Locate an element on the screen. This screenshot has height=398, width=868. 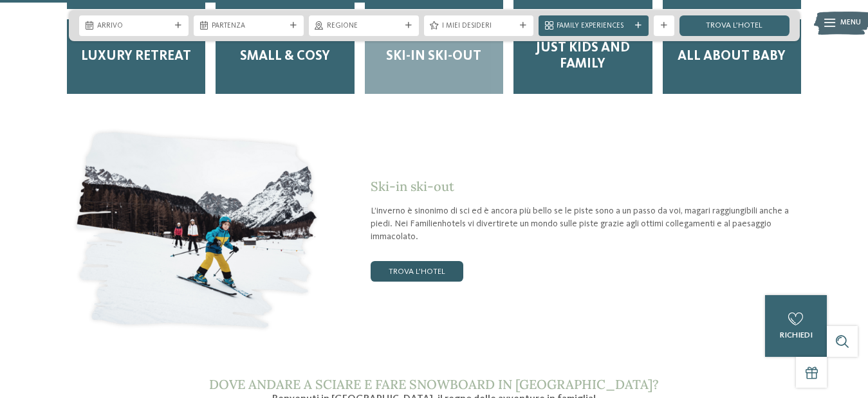
span: All about baby is located at coordinates (732, 57).